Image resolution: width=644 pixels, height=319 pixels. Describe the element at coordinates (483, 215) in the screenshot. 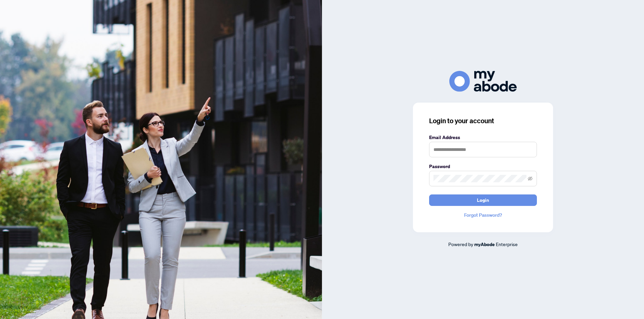

I see `a: Forgot Password?` at that location.